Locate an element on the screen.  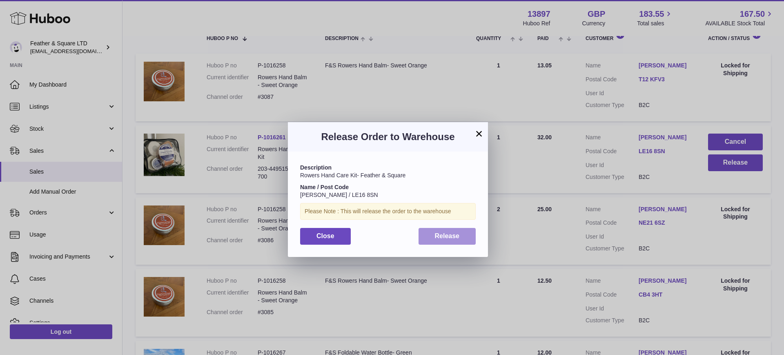
h3: Release Order to Warehouse is located at coordinates (388, 137).